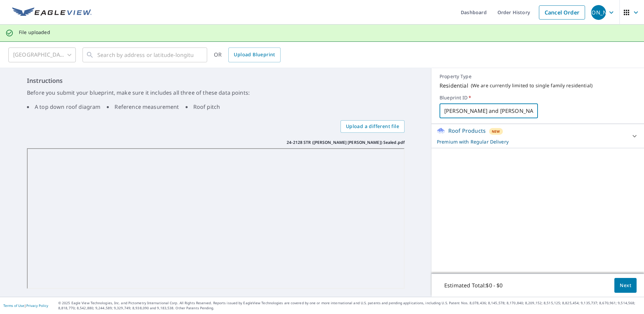 The image size is (644, 314). Describe the element at coordinates (143, 107) in the screenshot. I see `li: Reference measurement` at that location.